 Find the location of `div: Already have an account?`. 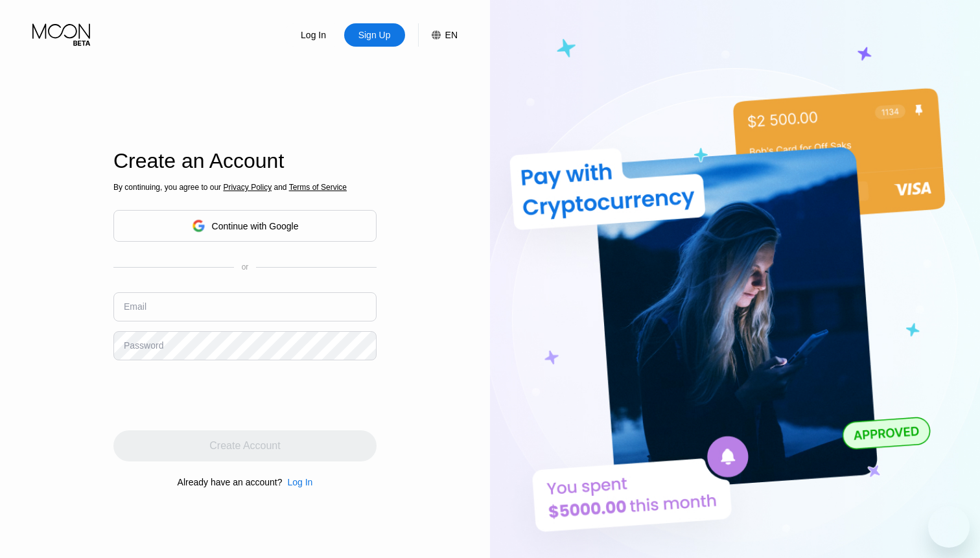

div: Already have an account? is located at coordinates (230, 482).